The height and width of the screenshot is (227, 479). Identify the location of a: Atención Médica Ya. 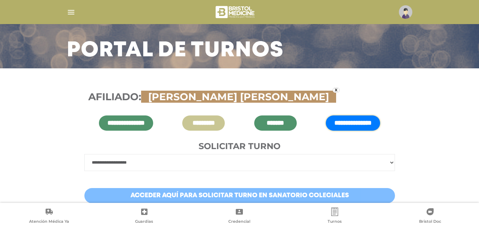
(49, 217).